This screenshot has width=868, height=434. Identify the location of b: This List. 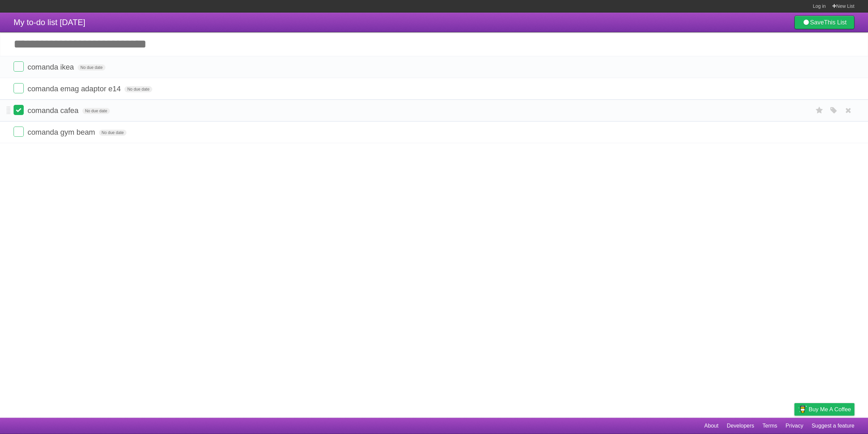
(835, 23).